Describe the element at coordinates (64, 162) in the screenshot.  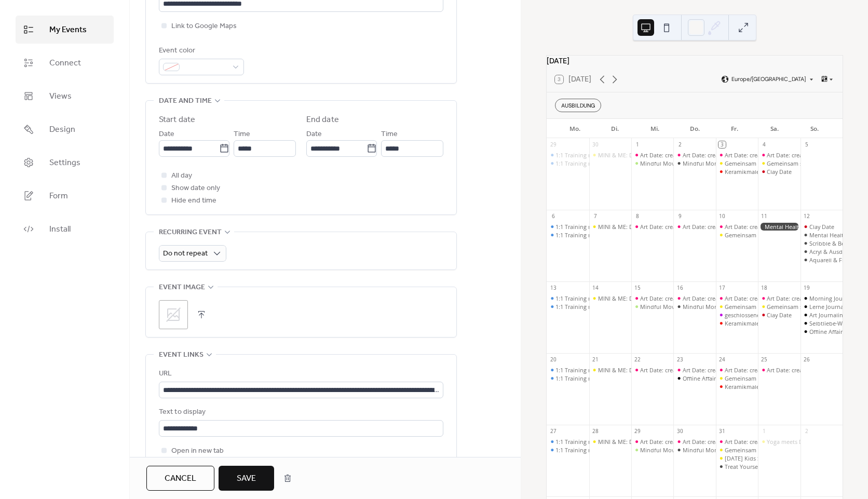
I see `a: Settings` at that location.